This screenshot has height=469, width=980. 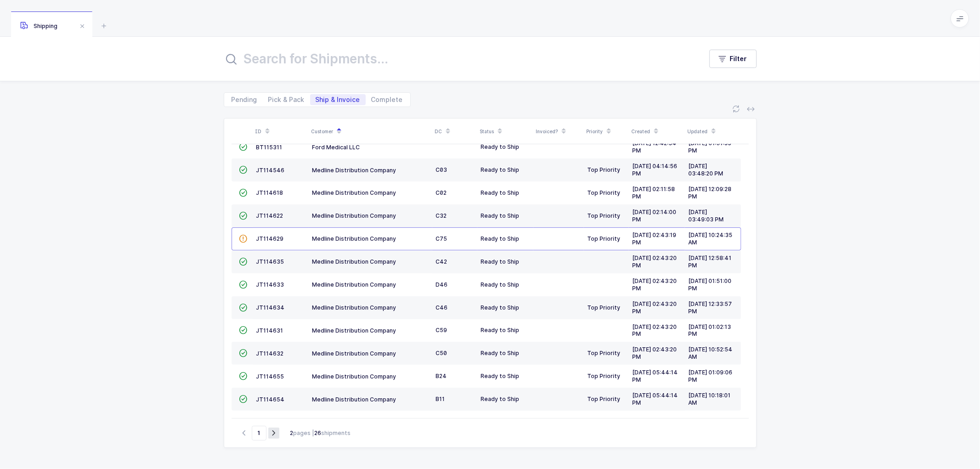 I want to click on span: C46, so click(x=442, y=307).